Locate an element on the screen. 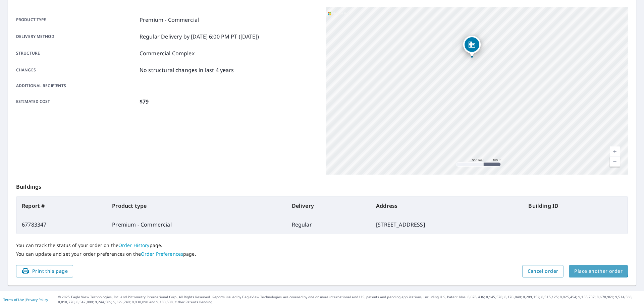 The width and height of the screenshot is (644, 308). p: Structure is located at coordinates (76, 53).